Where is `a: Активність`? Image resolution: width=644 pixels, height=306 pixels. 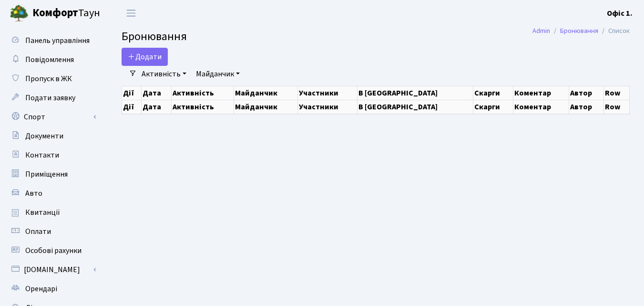 a: Активність is located at coordinates (164, 74).